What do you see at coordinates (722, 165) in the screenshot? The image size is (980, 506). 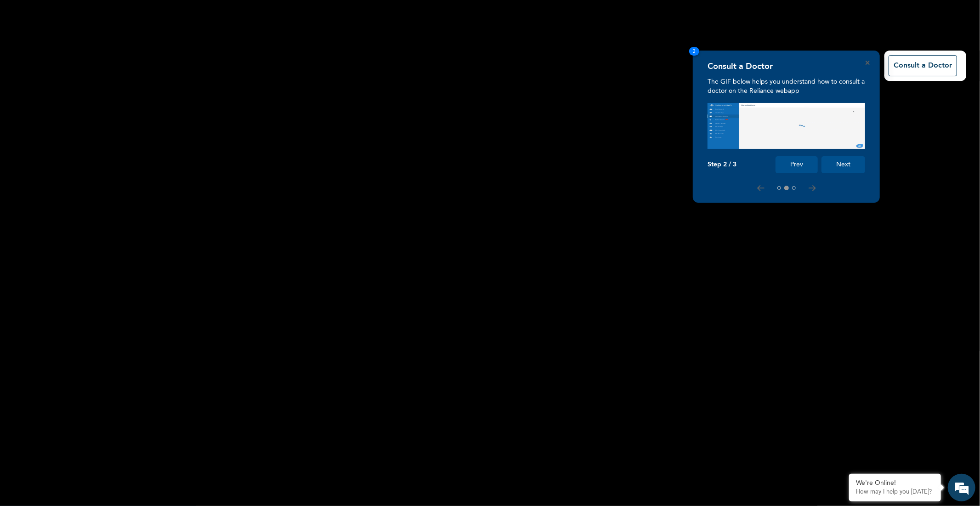 I see `p: Step 2 / 3` at bounding box center [722, 165].